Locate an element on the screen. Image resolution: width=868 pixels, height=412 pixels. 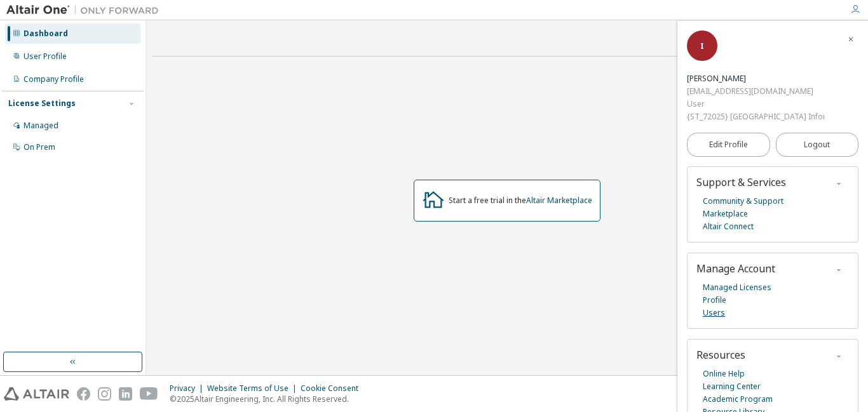
span: Support & Services is located at coordinates (741, 182).